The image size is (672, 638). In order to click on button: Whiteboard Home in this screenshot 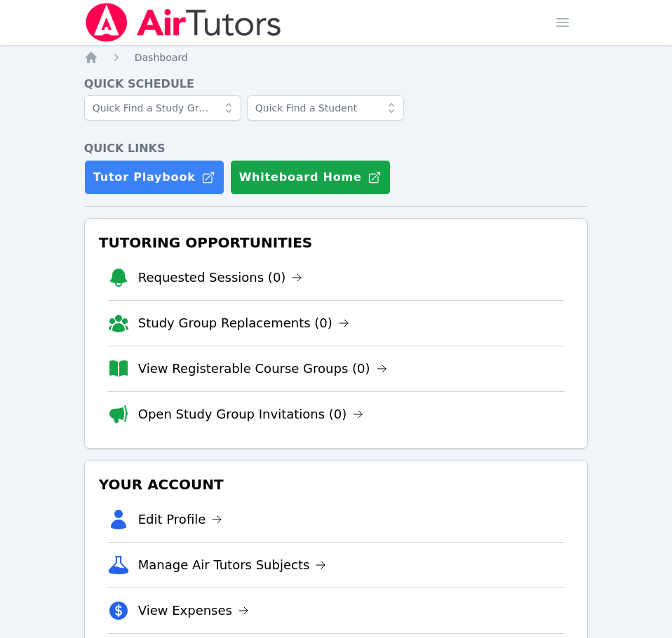, I will do `click(310, 177)`.